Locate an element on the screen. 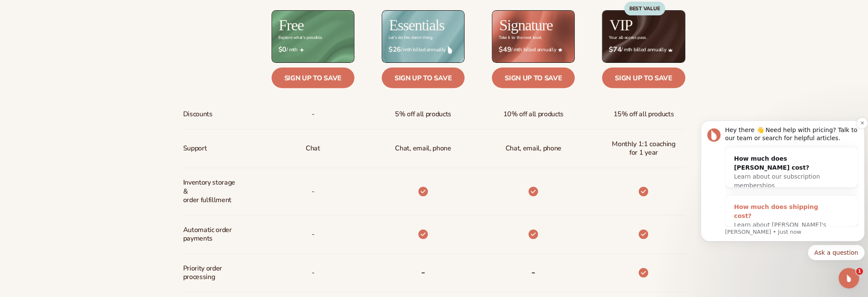  span: 1 is located at coordinates (860, 271).